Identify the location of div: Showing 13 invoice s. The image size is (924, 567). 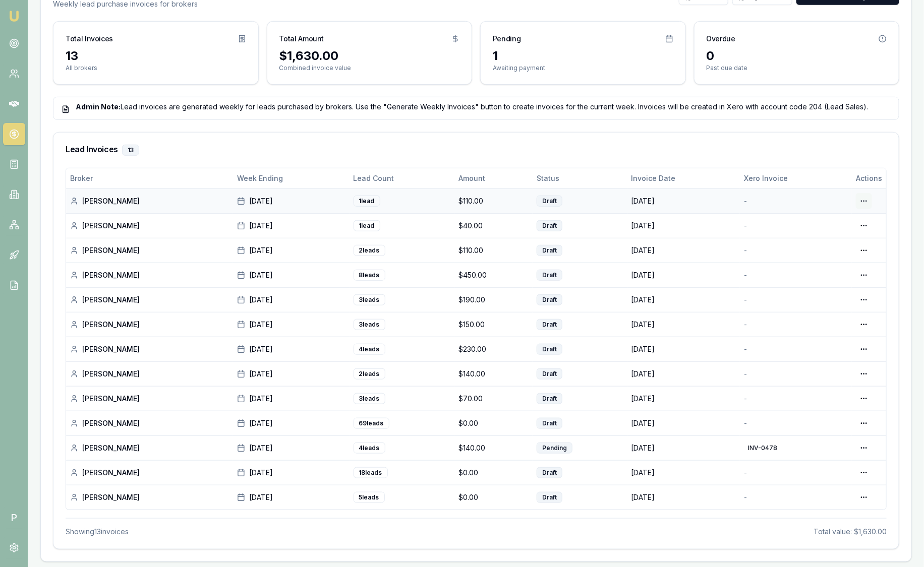
(97, 532).